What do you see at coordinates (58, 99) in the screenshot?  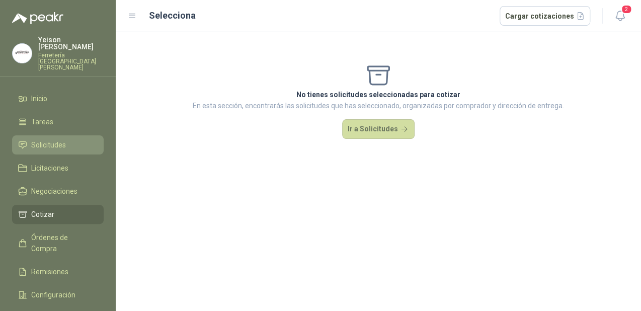 I see `a: Inicio` at bounding box center [58, 99].